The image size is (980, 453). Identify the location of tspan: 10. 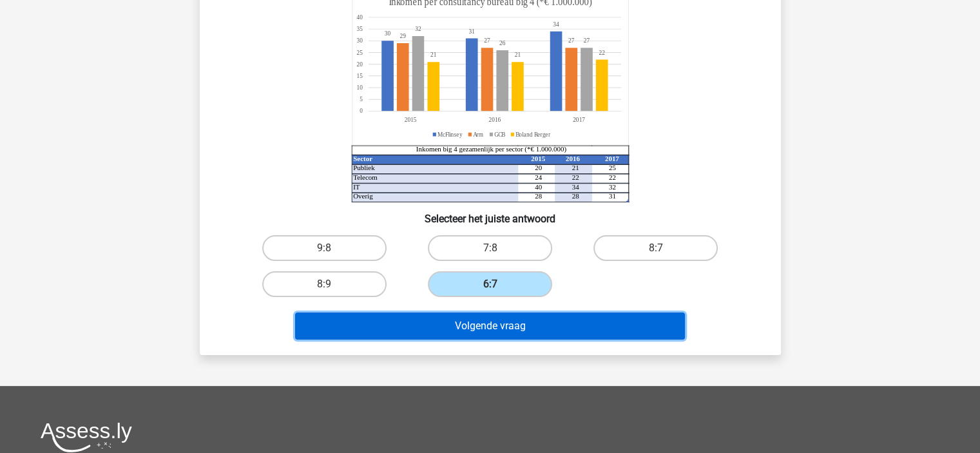
(360, 88).